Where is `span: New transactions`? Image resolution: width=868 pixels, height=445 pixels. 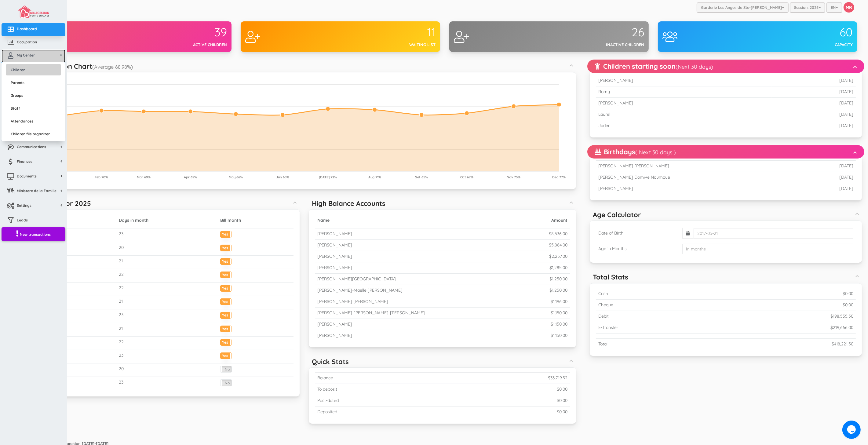
span: New transactions is located at coordinates (35, 234).